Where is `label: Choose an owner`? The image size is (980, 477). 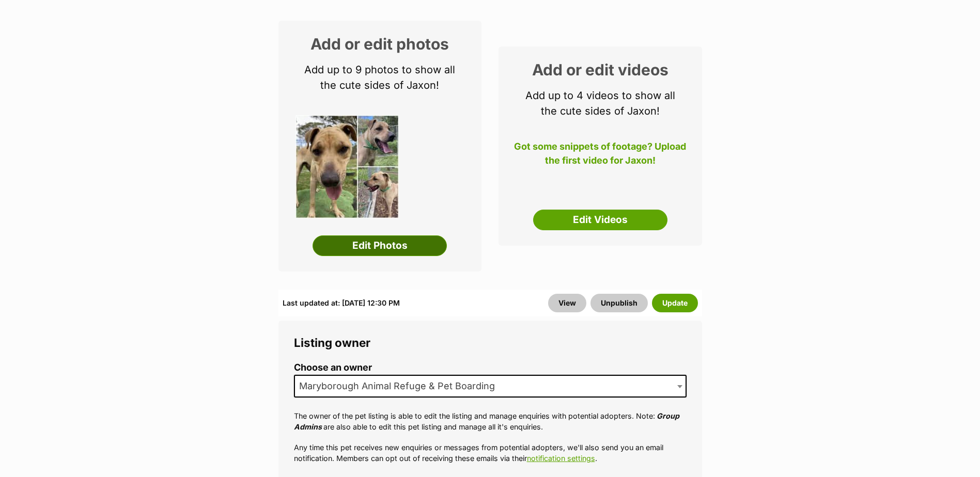 label: Choose an owner is located at coordinates (490, 368).